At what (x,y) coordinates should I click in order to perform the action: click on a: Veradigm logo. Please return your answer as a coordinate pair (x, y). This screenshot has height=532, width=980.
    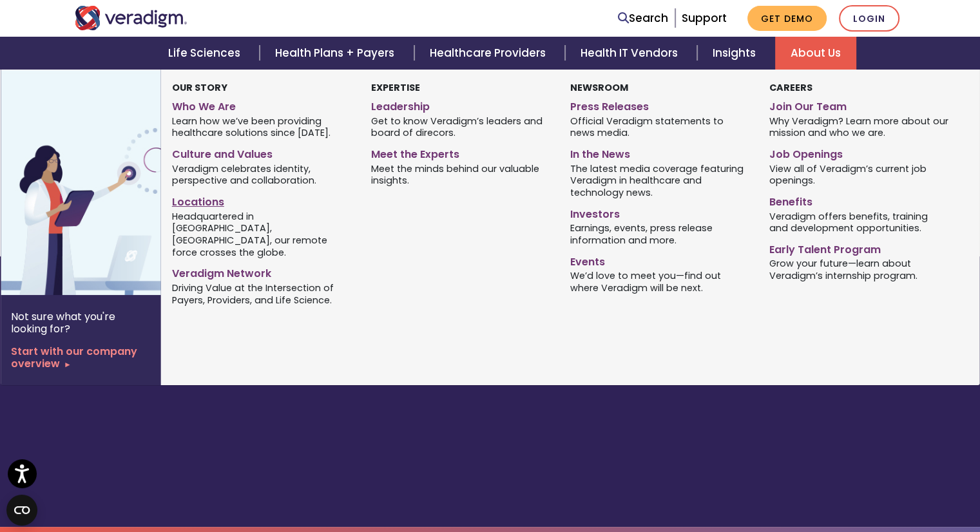
    Looking at the image, I should click on (130, 18).